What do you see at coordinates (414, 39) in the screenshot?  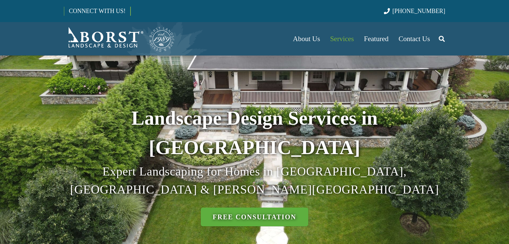 I see `a: Contact Us` at bounding box center [414, 39].